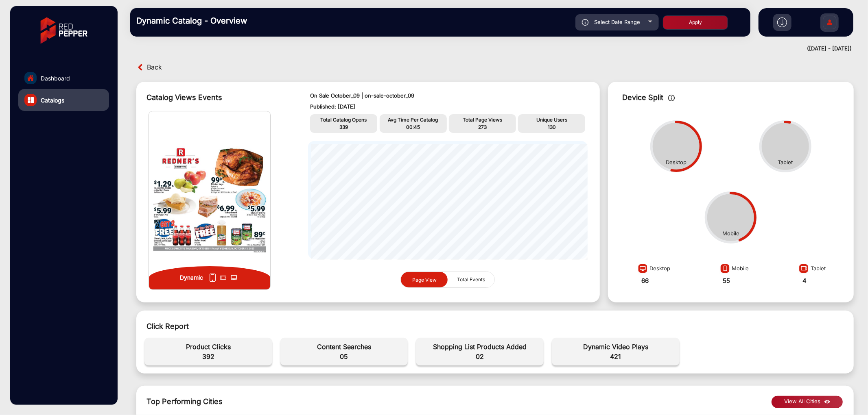 This screenshot has height=415, width=868. Describe the element at coordinates (804, 281) in the screenshot. I see `strong: 4` at that location.